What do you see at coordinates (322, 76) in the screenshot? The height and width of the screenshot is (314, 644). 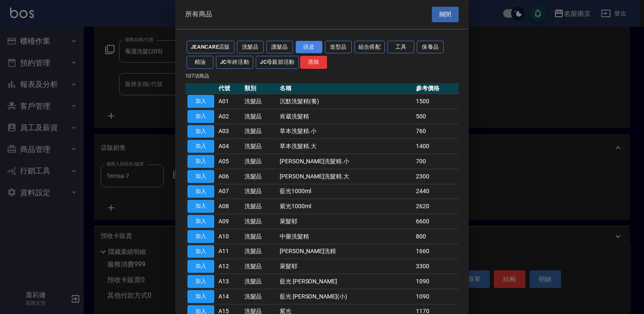 I see `p: 107 項商品` at bounding box center [322, 76].